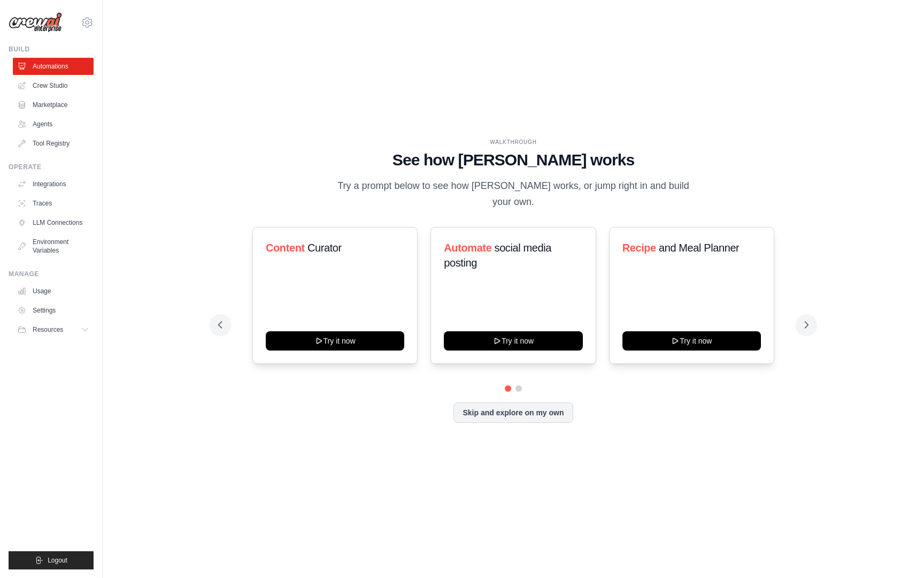 The image size is (924, 578). Describe the element at coordinates (53, 330) in the screenshot. I see `button: Resources` at that location.